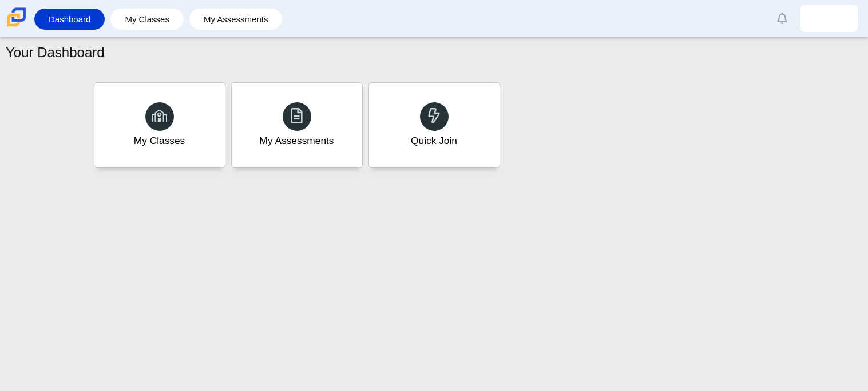 The image size is (868, 391). Describe the element at coordinates (55, 53) in the screenshot. I see `h1: Your Dashboard` at that location.